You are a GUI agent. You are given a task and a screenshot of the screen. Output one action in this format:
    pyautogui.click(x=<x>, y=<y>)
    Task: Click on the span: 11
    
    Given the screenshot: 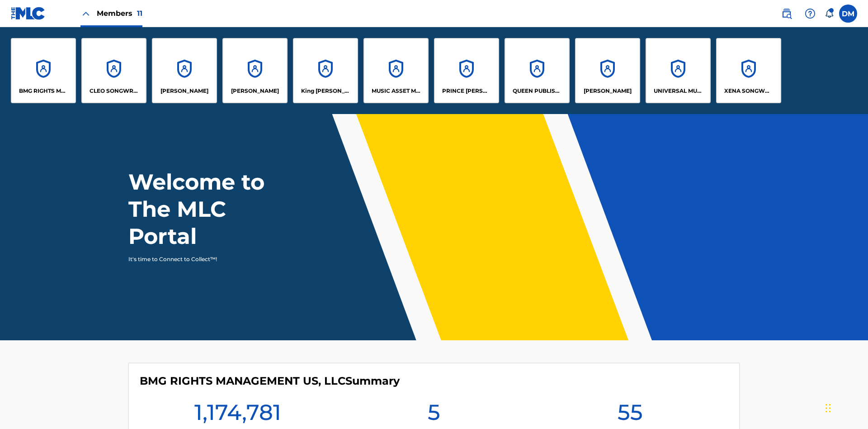 What is the action you would take?
    pyautogui.click(x=140, y=13)
    